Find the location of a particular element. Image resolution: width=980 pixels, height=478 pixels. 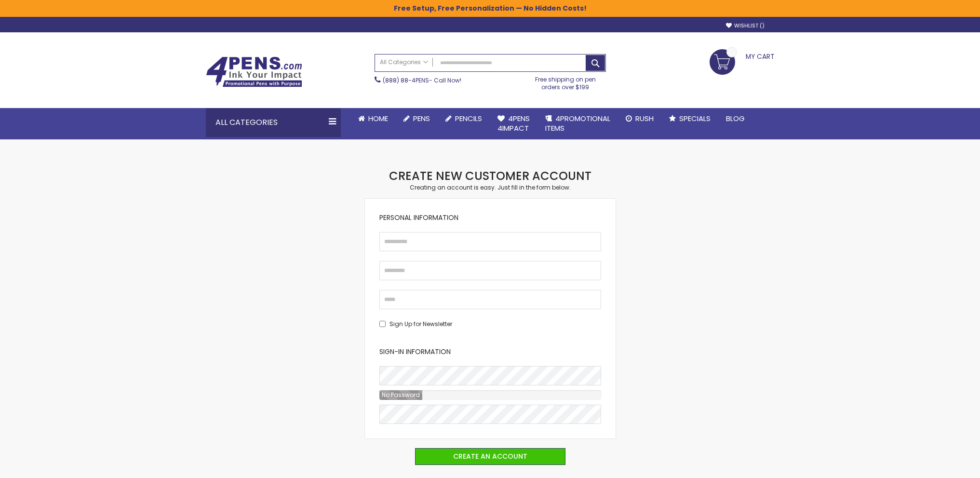

span: - Call Now! is located at coordinates (422, 80).